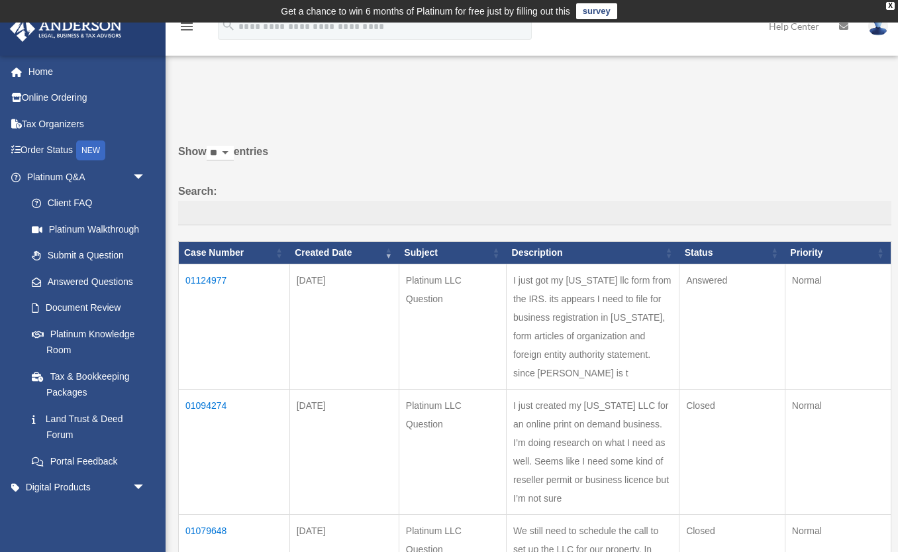  I want to click on label: Show entries, so click(534, 158).